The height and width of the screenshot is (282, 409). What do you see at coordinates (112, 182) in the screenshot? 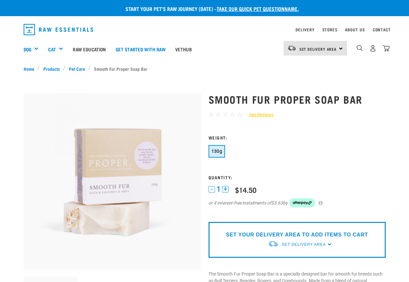
I see `img: Smooth fur soap` at bounding box center [112, 182].